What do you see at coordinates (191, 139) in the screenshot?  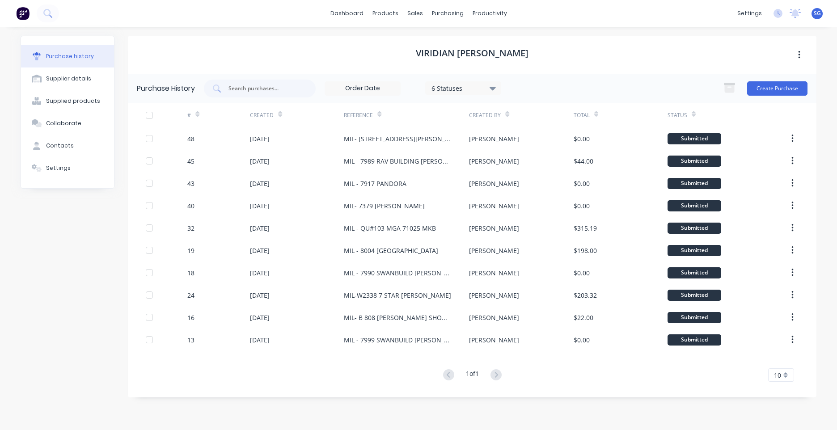 I see `div: 48` at bounding box center [191, 139].